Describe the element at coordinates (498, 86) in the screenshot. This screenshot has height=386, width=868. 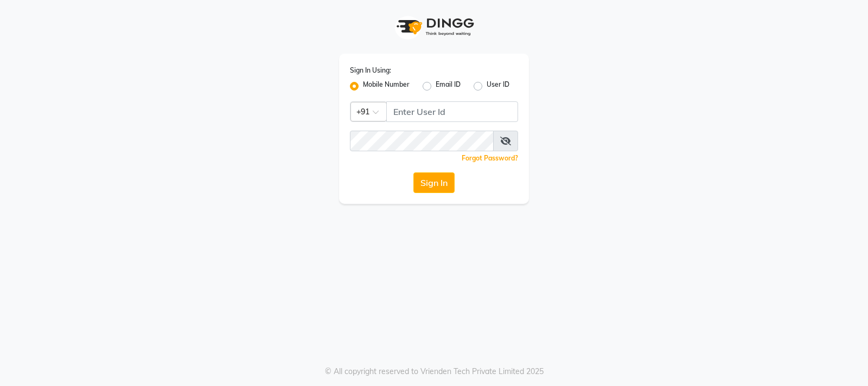
I see `label: User ID` at that location.